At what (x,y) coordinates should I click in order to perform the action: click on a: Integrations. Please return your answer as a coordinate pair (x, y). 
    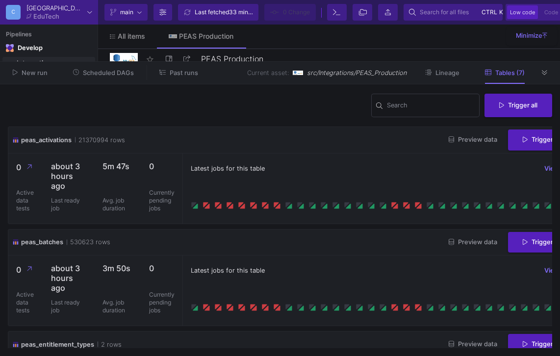
    Looking at the image, I should click on (49, 63).